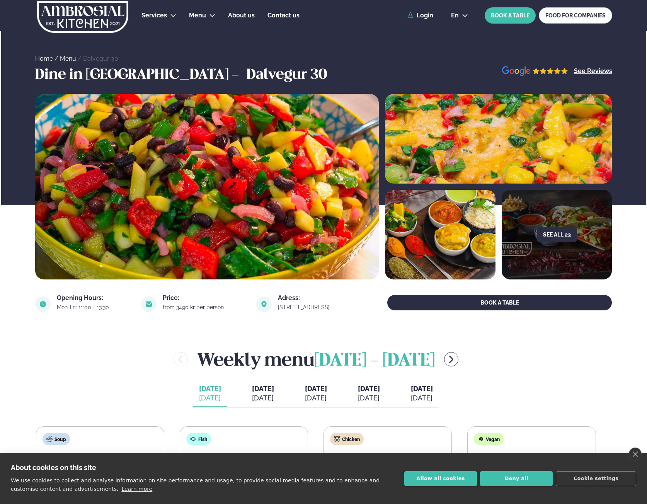 Image resolution: width=647 pixels, height=504 pixels. What do you see at coordinates (244, 476) in the screenshot?
I see `img: fish.png` at bounding box center [244, 476].